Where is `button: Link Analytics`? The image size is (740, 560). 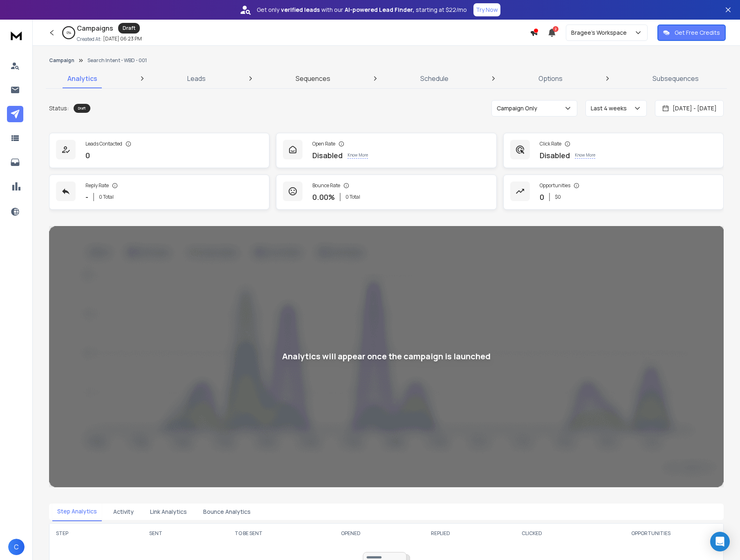
button: Link Analytics is located at coordinates (168, 512).